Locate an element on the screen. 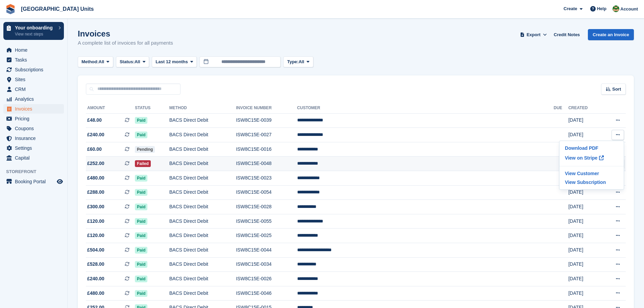 The image size is (644, 308). a: Preview store is located at coordinates (60, 181).